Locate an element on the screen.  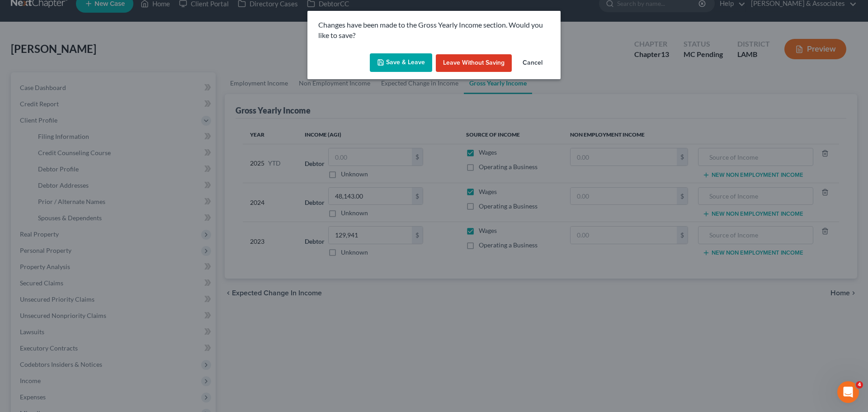
button: Cancel is located at coordinates (533, 63).